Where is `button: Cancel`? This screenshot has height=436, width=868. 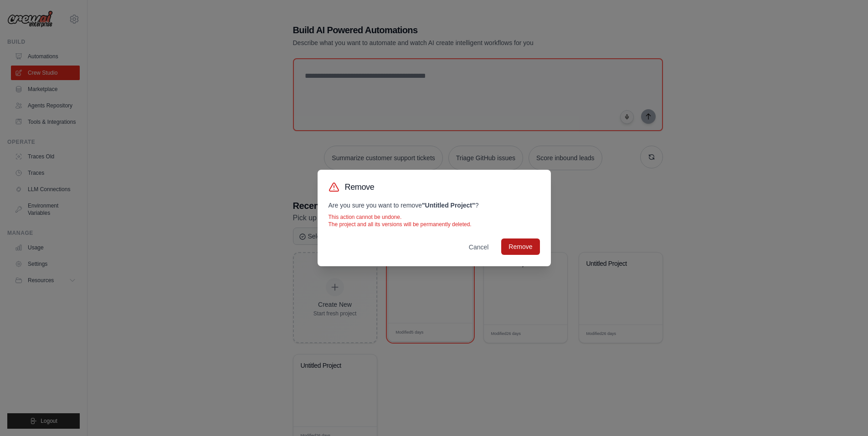
button: Cancel is located at coordinates (479, 247).